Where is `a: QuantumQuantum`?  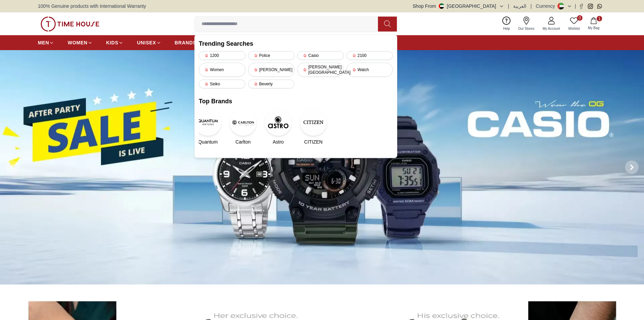
a: QuantumQuantum is located at coordinates (208, 127).